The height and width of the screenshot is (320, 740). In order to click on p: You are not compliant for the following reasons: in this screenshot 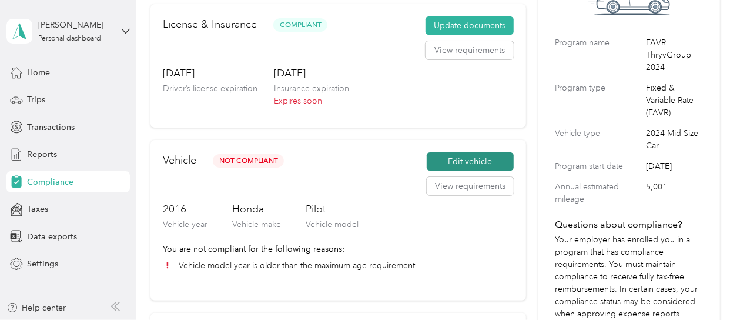, I will do `click(338, 249)`.